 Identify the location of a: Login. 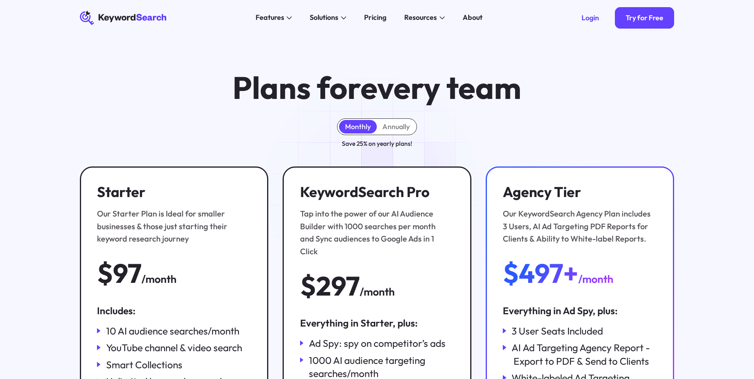
(590, 18).